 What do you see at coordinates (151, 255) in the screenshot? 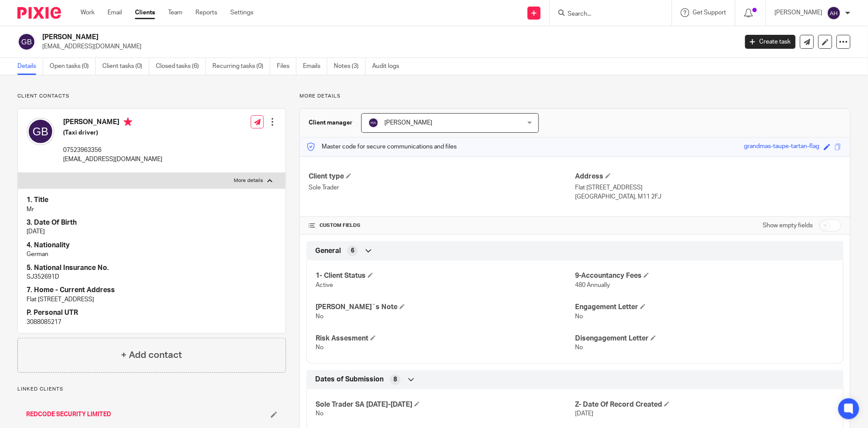
I see `p: German` at bounding box center [151, 255].